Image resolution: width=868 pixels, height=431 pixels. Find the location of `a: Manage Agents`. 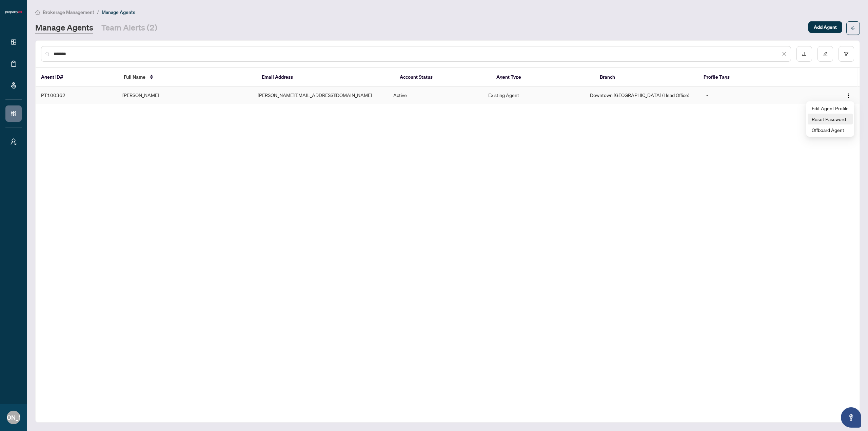

a: Manage Agents is located at coordinates (64, 28).